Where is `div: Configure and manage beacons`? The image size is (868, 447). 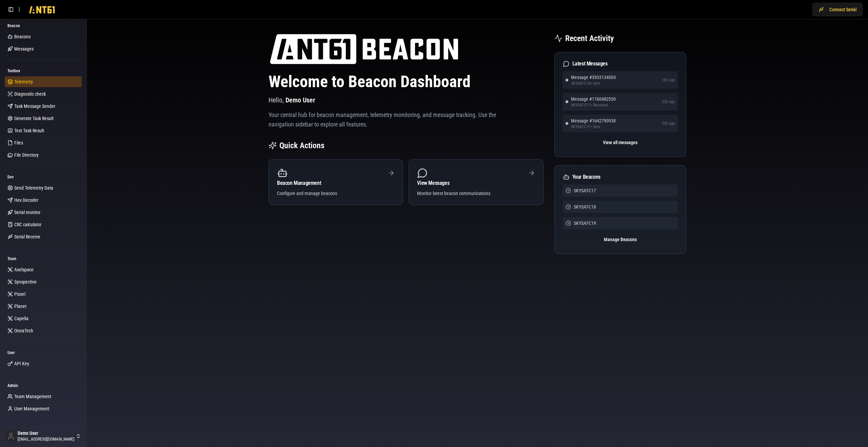 div: Configure and manage beacons is located at coordinates (336, 193).